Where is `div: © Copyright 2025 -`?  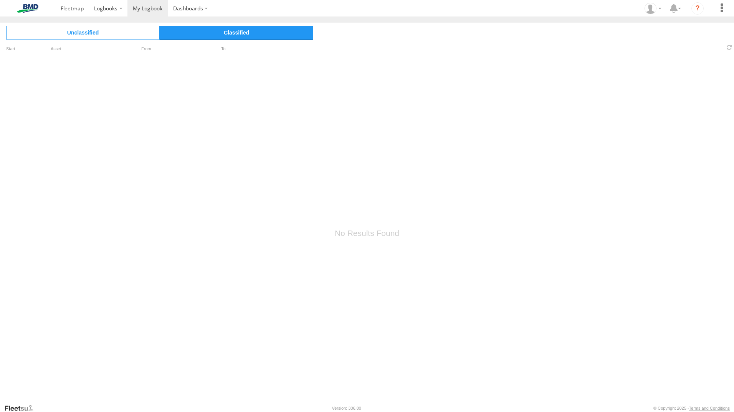
div: © Copyright 2025 - is located at coordinates (691, 409).